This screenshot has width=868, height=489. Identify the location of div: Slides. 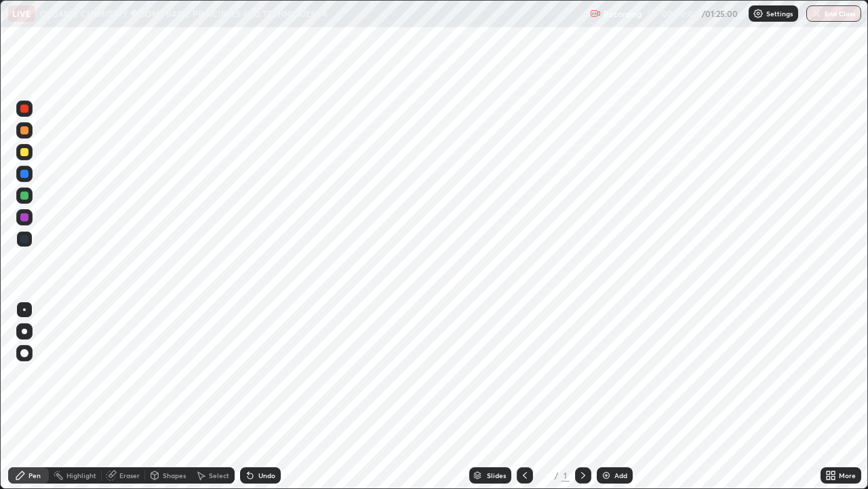
(496, 476).